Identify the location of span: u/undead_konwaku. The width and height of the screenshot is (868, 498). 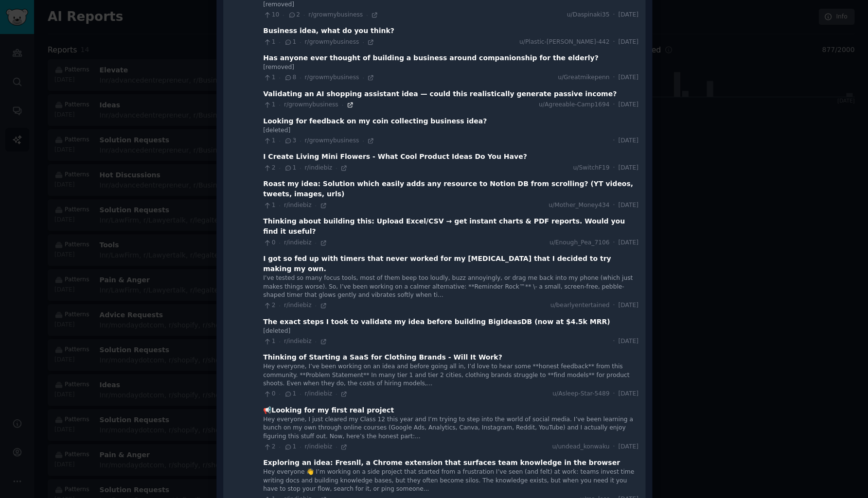
(580, 447).